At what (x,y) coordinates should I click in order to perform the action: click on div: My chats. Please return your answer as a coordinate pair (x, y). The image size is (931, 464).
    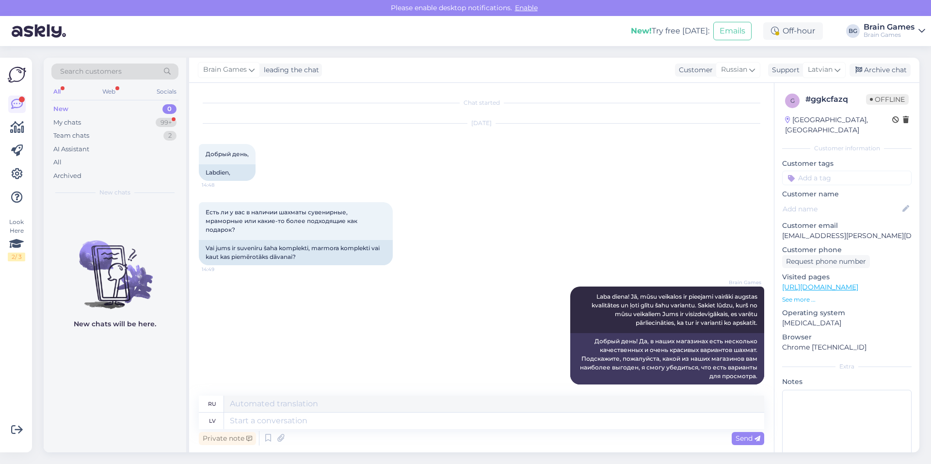
    Looking at the image, I should click on (67, 123).